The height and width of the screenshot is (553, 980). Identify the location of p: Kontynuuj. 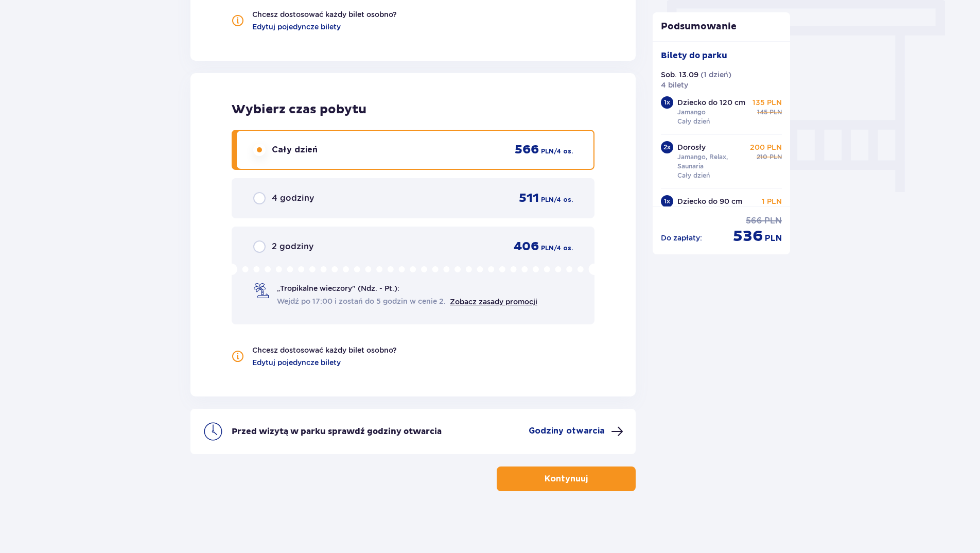
(567, 479).